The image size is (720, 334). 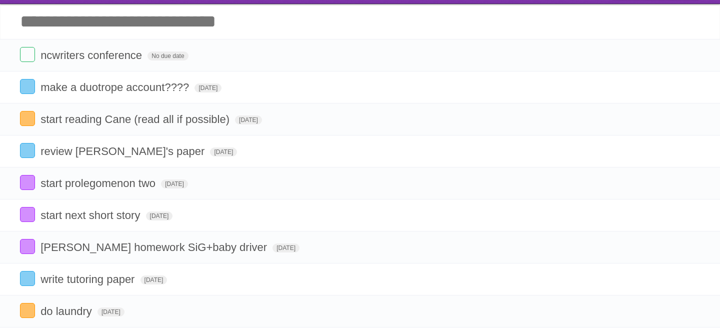 I want to click on span: start next short story, so click(x=91, y=215).